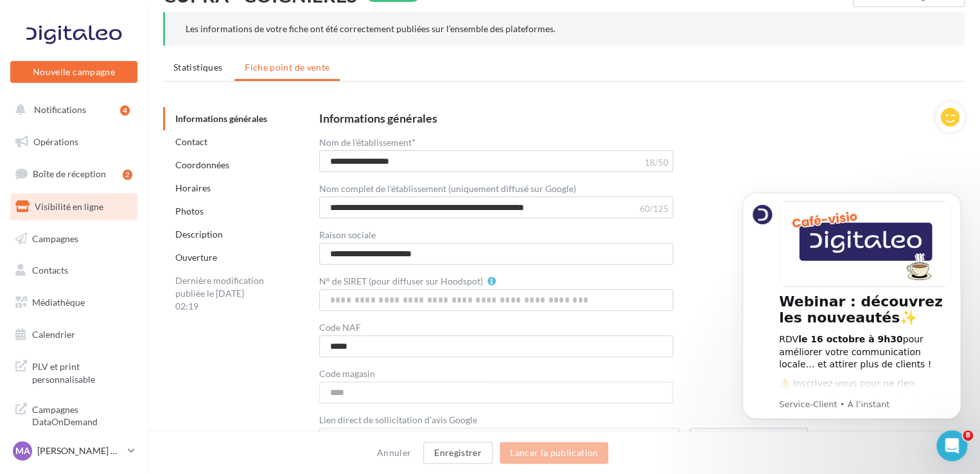 The image size is (980, 474). Describe the element at coordinates (127, 175) in the screenshot. I see `div: 2` at that location.